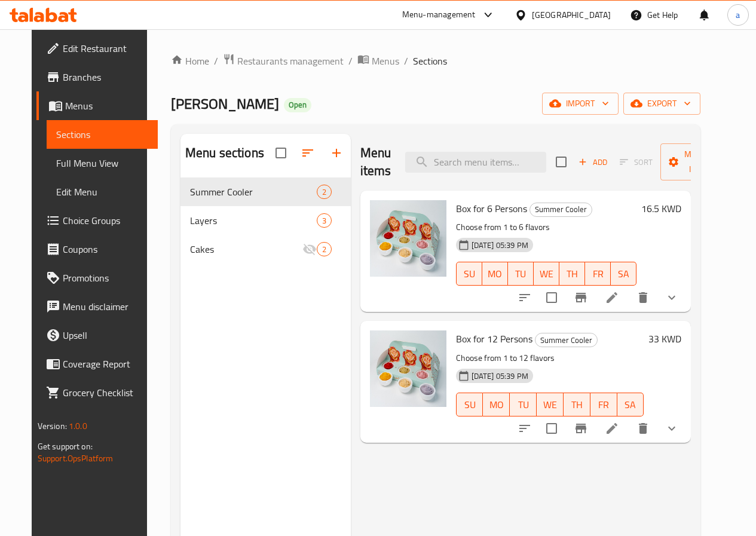  Describe the element at coordinates (592, 162) in the screenshot. I see `button: Add` at that location.